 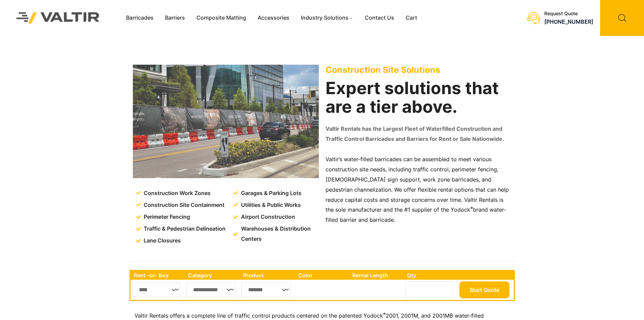 What do you see at coordinates (327, 18) in the screenshot?
I see `a: Industry Solutions` at bounding box center [327, 18].